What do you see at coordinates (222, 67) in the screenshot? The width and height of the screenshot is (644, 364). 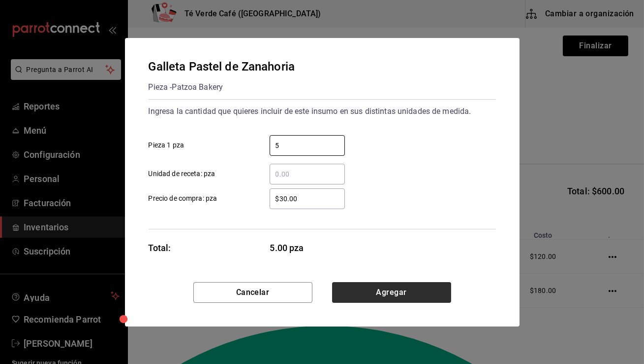 I see `div: Galleta Pastel de Zanahoria` at bounding box center [222, 67].